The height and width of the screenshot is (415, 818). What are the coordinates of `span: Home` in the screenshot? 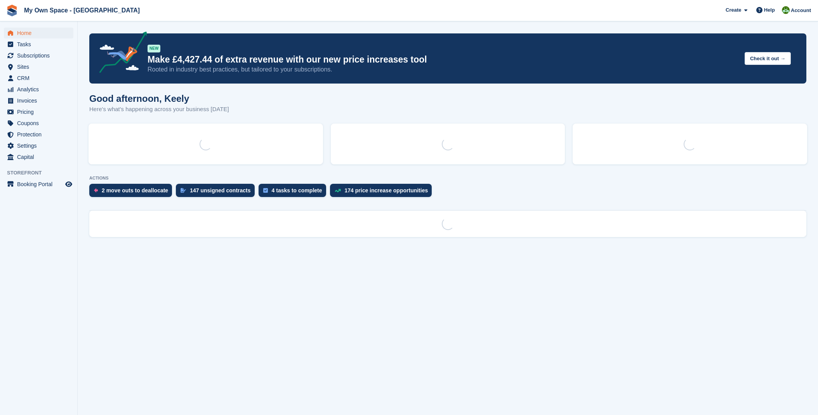 It's located at (40, 33).